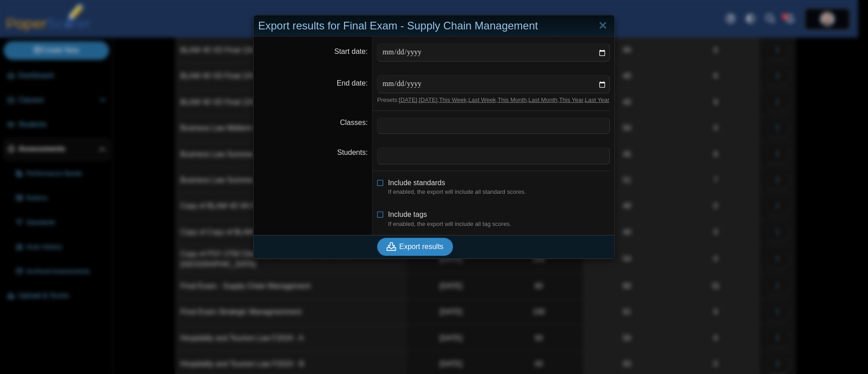 The height and width of the screenshot is (374, 868). Describe the element at coordinates (602, 26) in the screenshot. I see `a: Close` at that location.